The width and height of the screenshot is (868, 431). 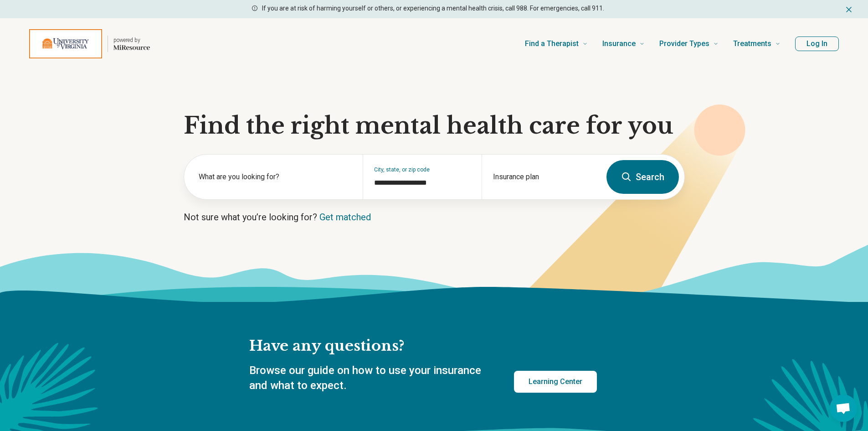 I want to click on a: Treatments, so click(x=757, y=44).